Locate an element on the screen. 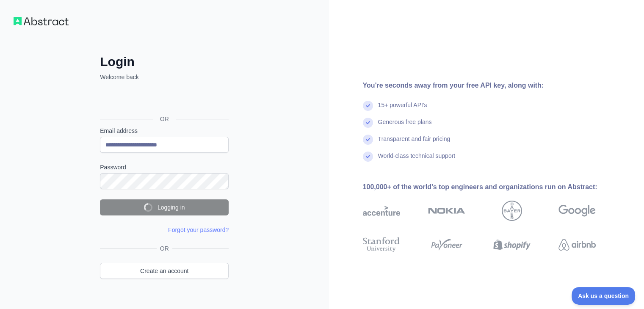  a: Forgot your password? is located at coordinates (198, 230).